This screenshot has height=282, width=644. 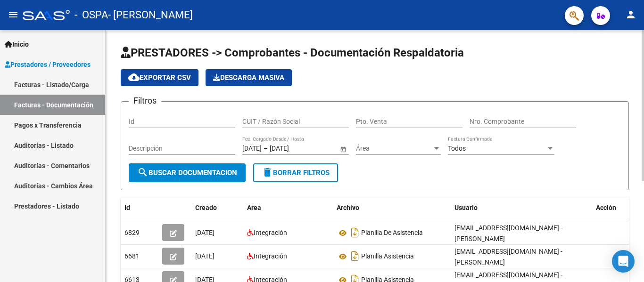 What do you see at coordinates (267, 172) in the screenshot?
I see `mat-icon: delete` at bounding box center [267, 172].